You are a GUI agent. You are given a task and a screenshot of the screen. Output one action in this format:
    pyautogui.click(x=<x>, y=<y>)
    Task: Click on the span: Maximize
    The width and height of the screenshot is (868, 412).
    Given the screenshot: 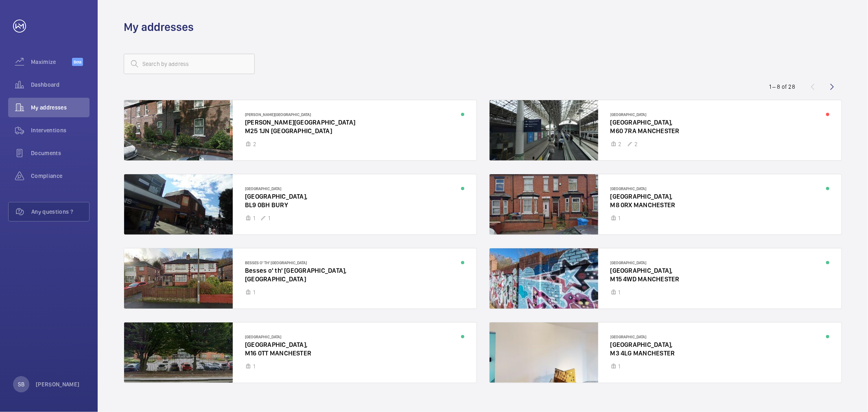 What is the action you would take?
    pyautogui.click(x=51, y=62)
    